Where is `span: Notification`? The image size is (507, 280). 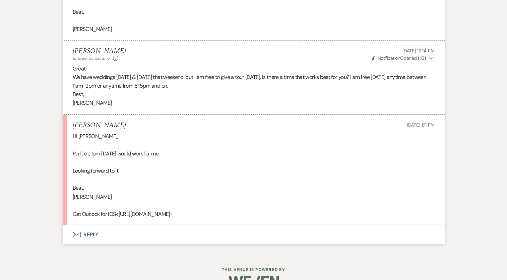
span: Notification is located at coordinates (389, 58).